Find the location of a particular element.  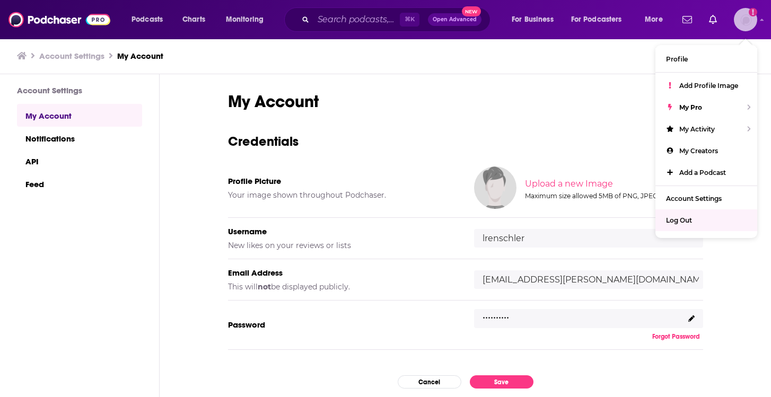

span: ⌘ K is located at coordinates (409, 20).